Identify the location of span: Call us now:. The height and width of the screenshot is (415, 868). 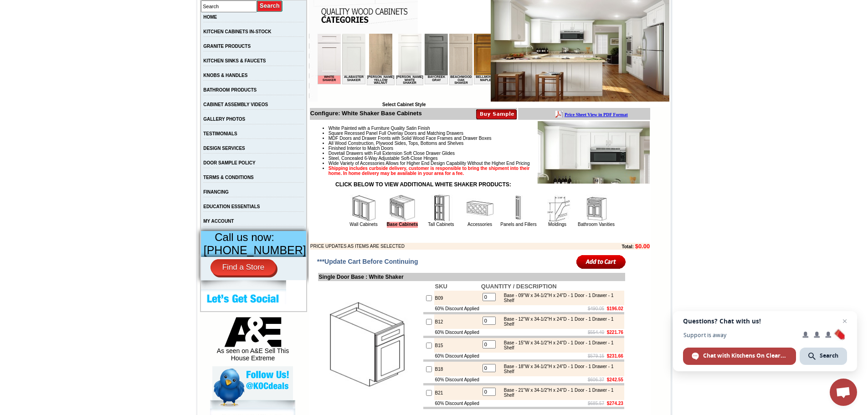
(245, 236).